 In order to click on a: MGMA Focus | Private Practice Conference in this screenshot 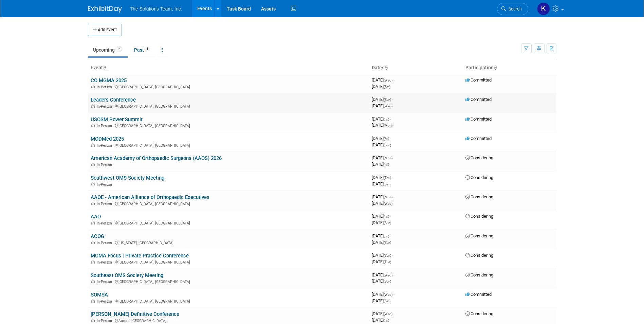, I will do `click(140, 256)`.